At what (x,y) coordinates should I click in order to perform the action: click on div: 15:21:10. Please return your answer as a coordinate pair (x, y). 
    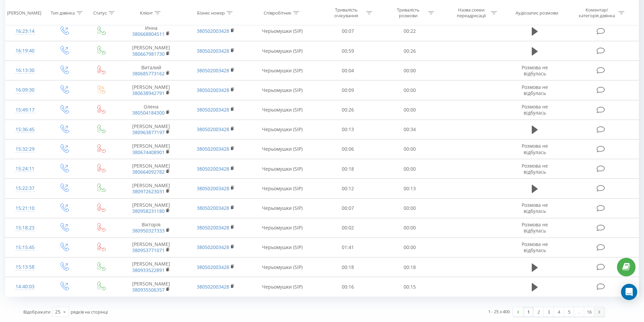
    Looking at the image, I should click on (25, 208).